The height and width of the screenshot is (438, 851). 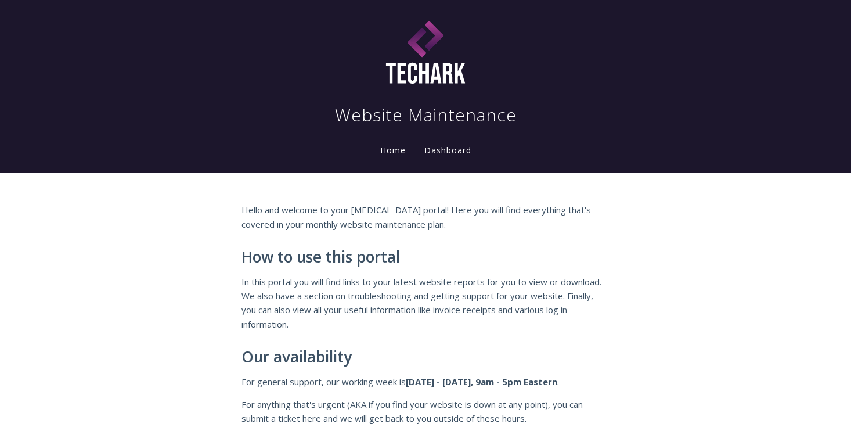 I want to click on h2: Our availability, so click(x=426, y=357).